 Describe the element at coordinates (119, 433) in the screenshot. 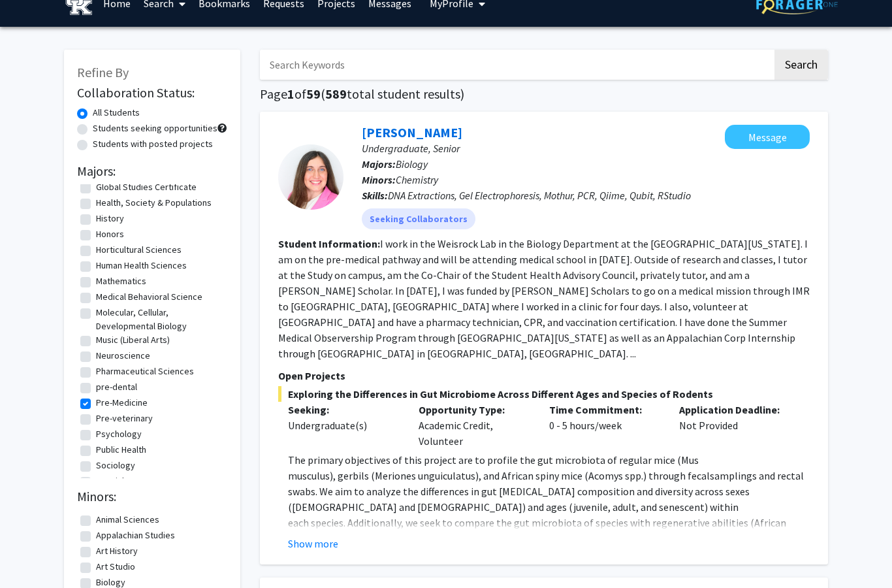

I see `label: Psychology` at that location.